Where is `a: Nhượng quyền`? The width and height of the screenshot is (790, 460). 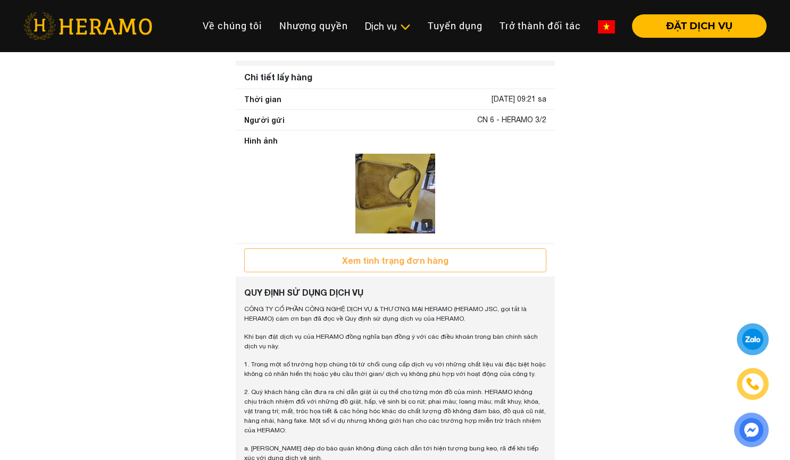
a: Nhượng quyền is located at coordinates (313, 26).